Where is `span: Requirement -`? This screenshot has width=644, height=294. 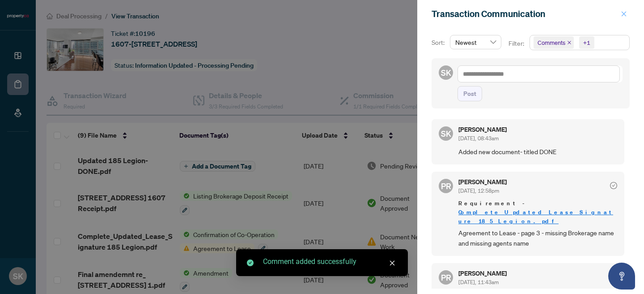
span: Requirement - is located at coordinates (538, 212).